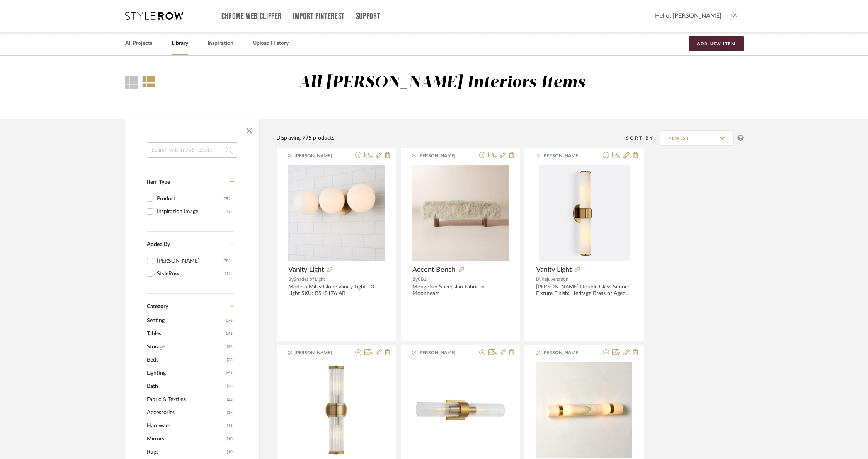 This screenshot has height=459, width=868. I want to click on span: (17), so click(230, 412).